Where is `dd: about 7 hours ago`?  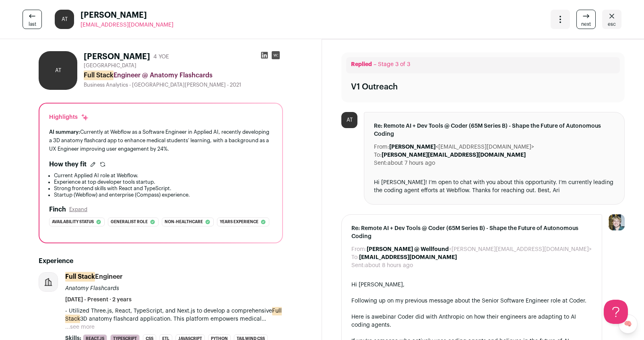
dd: about 7 hours ago is located at coordinates (411, 163).